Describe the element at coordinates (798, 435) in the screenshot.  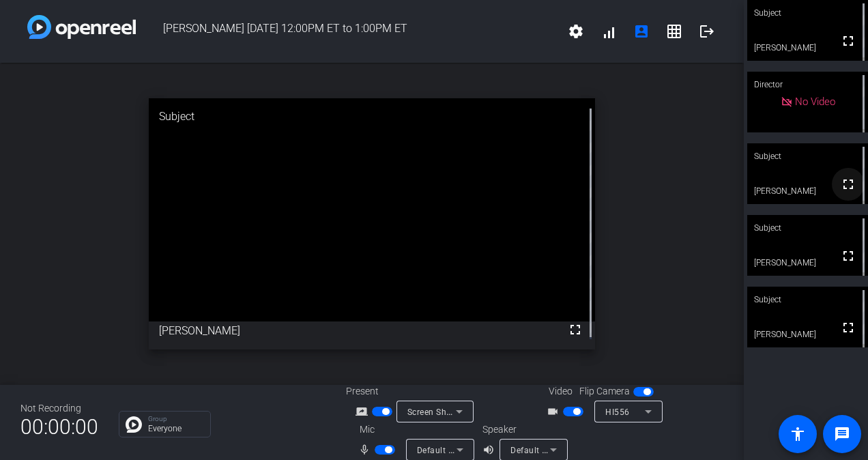
I see `mat-icon: accessibility` at that location.